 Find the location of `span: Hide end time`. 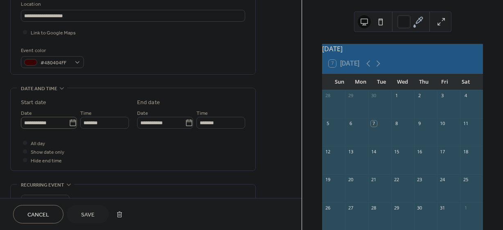

span: Hide end time is located at coordinates (46, 160).